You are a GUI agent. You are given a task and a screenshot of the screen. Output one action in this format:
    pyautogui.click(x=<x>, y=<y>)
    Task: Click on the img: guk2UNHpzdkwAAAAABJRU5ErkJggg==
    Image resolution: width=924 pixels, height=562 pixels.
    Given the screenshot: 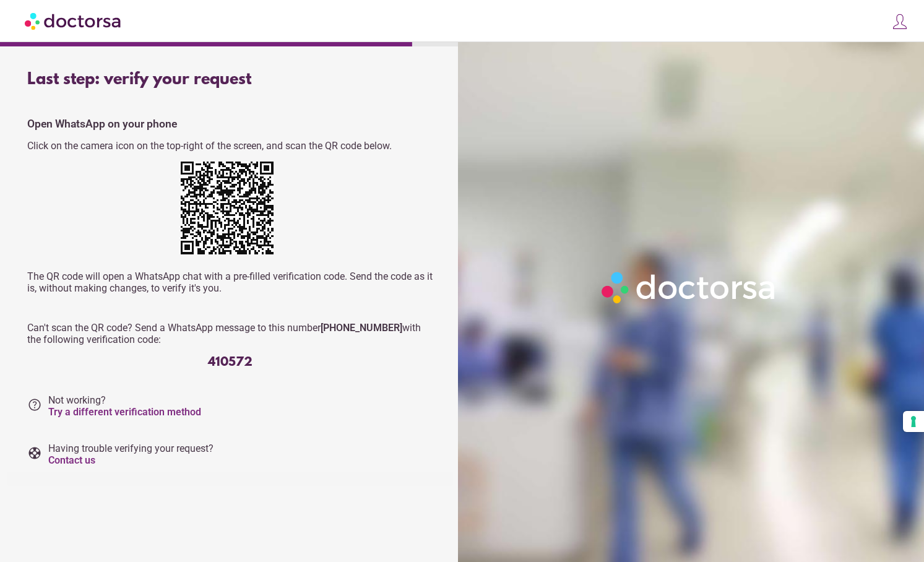 What is the action you would take?
    pyautogui.click(x=227, y=208)
    